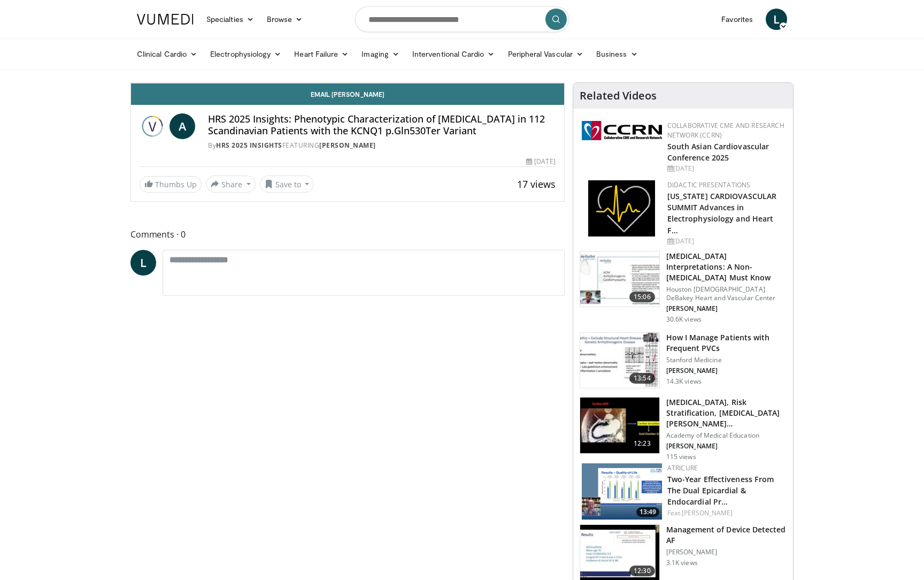 Image resolution: width=924 pixels, height=580 pixels. Describe the element at coordinates (462, 19) in the screenshot. I see `input: Search topics, interventions` at that location.